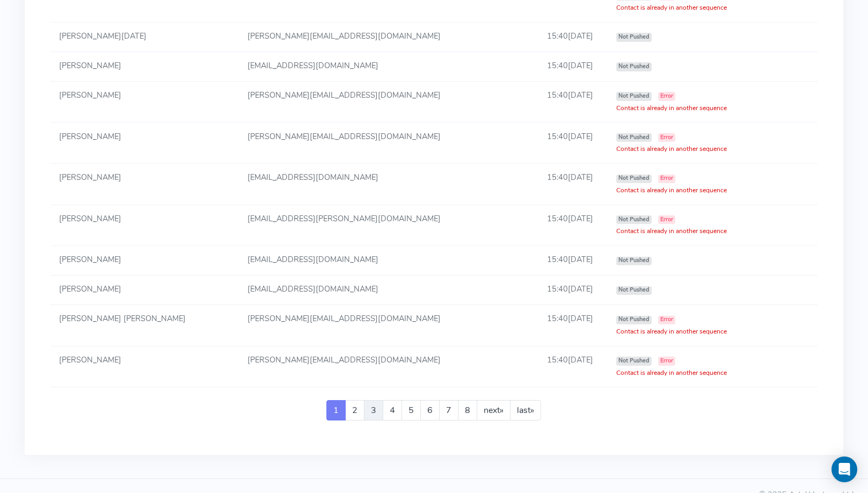 The width and height of the screenshot is (868, 493). Describe the element at coordinates (336, 410) in the screenshot. I see `a: 1` at that location.